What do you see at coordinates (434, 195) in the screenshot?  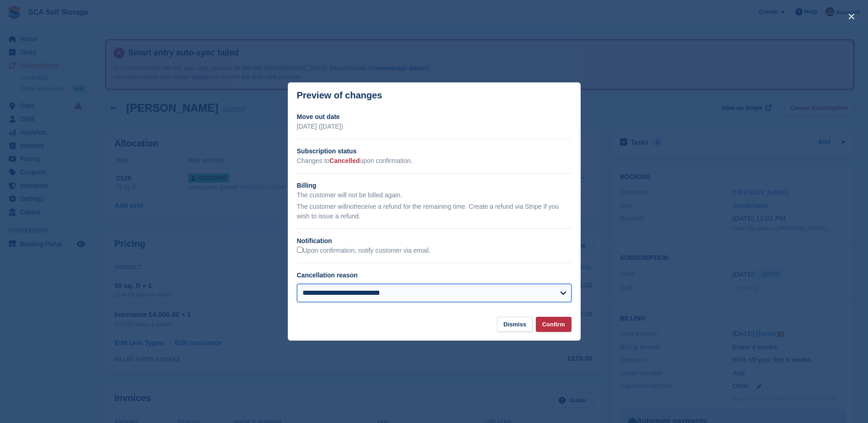 I see `p: The customer will not be billed again.` at bounding box center [434, 195].